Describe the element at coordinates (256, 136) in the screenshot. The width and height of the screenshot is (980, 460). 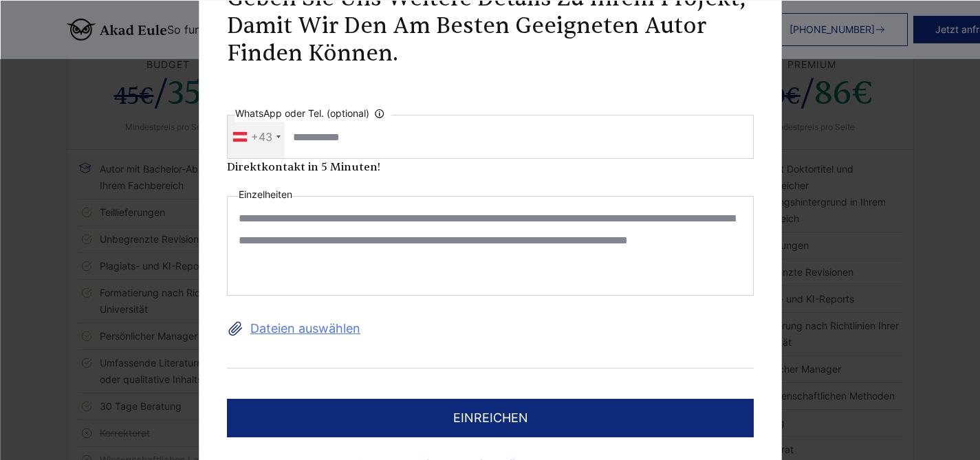
I see `div: Telephone country code` at that location.